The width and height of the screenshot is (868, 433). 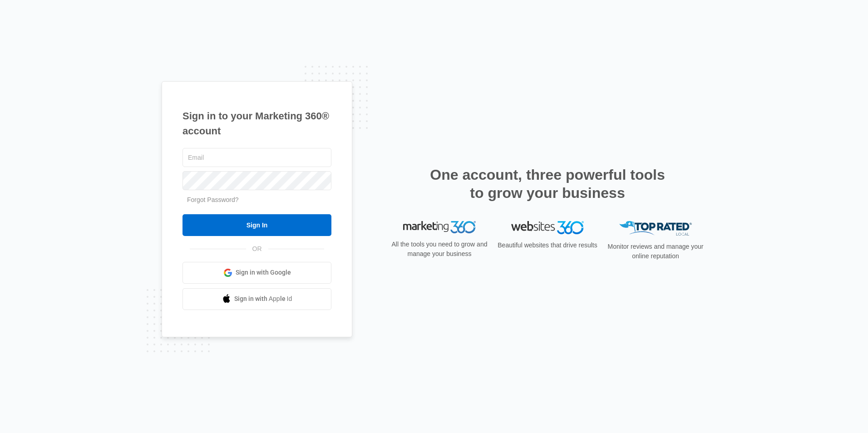 What do you see at coordinates (656, 228) in the screenshot?
I see `img: Top Rated Local` at bounding box center [656, 228].